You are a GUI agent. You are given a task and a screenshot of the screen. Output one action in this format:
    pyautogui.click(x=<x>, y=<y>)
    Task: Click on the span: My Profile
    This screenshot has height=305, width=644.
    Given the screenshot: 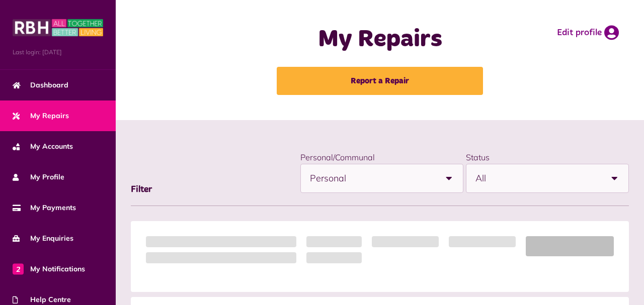 What is the action you would take?
    pyautogui.click(x=38, y=177)
    